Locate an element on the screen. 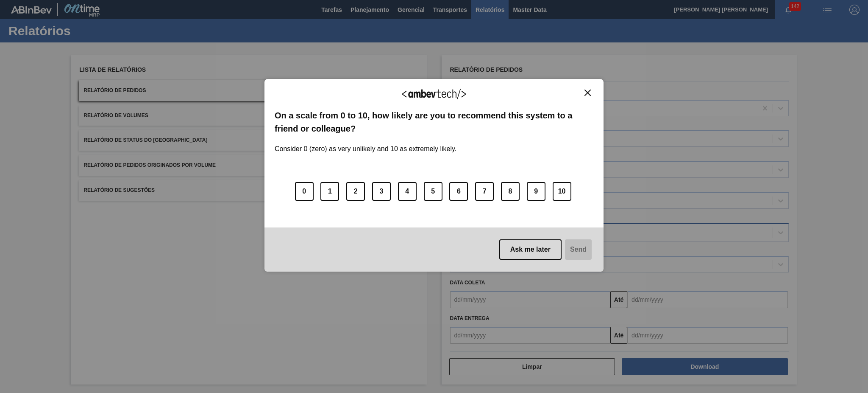 The width and height of the screenshot is (868, 393). img: Close is located at coordinates (588, 93).